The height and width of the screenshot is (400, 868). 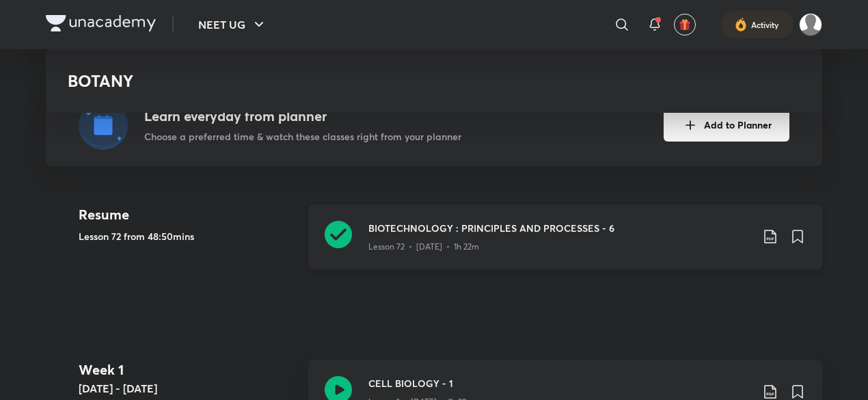 What do you see at coordinates (233, 25) in the screenshot?
I see `button: NEET UG` at bounding box center [233, 25].